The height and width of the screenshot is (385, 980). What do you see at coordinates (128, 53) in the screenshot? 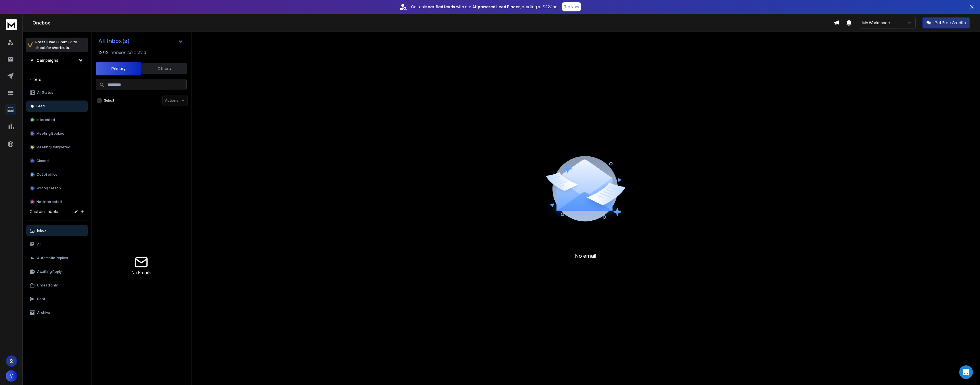
I see `h3: Inboxes selected` at bounding box center [128, 53].